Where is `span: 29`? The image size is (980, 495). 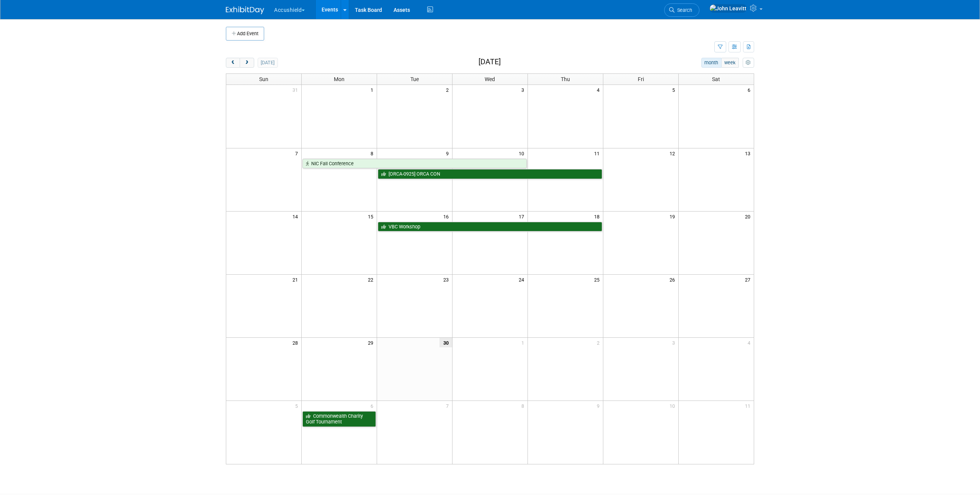 span: 29 is located at coordinates (372, 343).